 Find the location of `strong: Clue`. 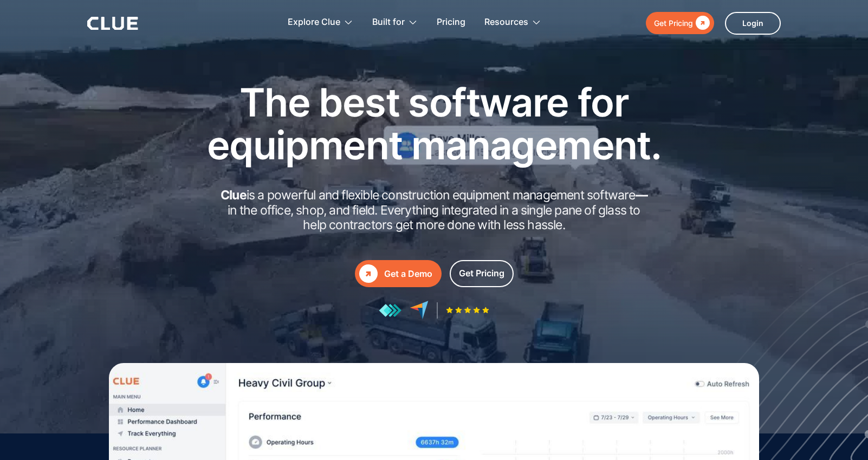

strong: Clue is located at coordinates (233, 195).